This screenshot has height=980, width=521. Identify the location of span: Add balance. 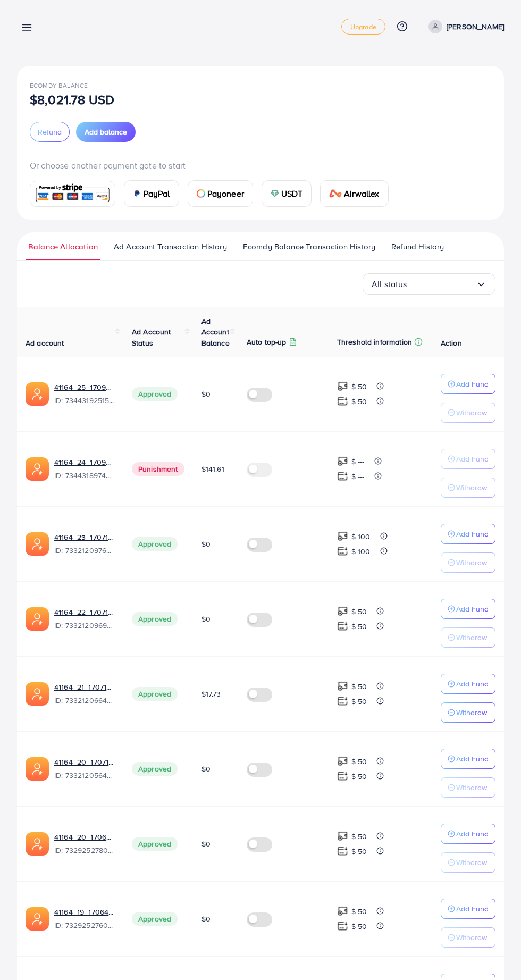
(106, 132).